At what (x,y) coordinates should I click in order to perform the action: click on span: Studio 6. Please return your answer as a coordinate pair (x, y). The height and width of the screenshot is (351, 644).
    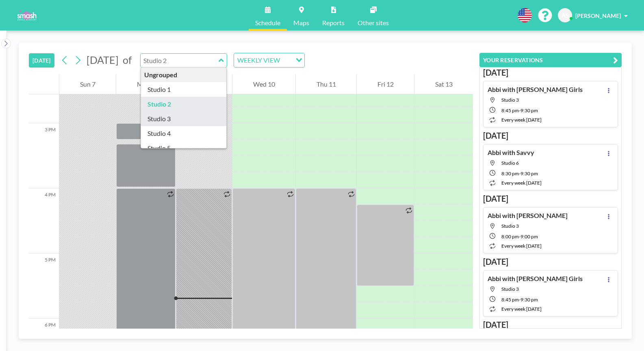
    Looking at the image, I should click on (510, 163).